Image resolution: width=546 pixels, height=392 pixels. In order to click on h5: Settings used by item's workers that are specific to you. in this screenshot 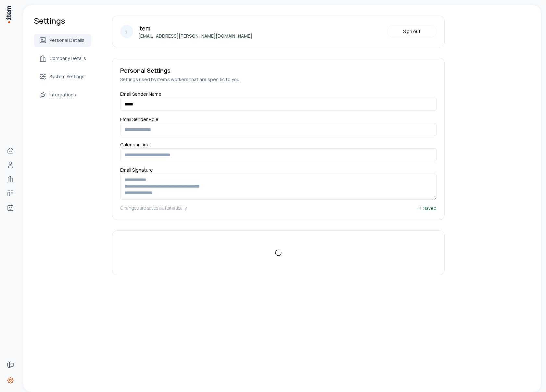, I will do `click(278, 80)`.